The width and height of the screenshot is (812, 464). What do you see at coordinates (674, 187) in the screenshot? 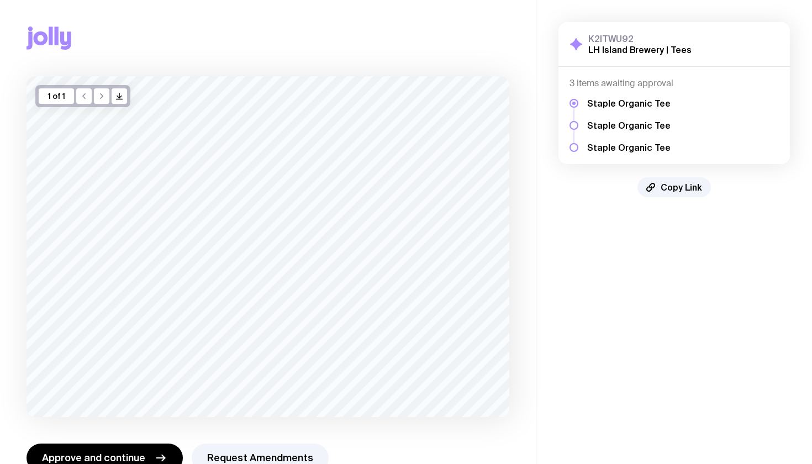
I see `button: Copy Link` at bounding box center [674, 187].